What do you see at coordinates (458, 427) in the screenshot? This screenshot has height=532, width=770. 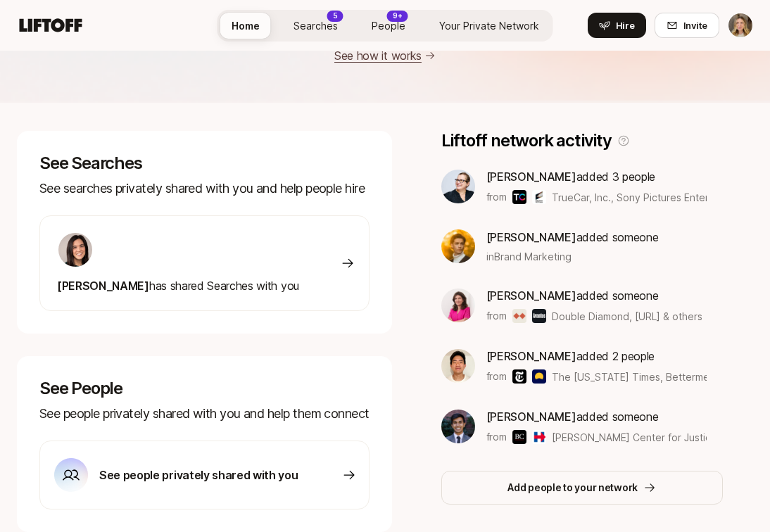 I see `img: 4640b0e7_2b03_4c4f_be34_fa460c2e5c38.jpg` at bounding box center [458, 427].